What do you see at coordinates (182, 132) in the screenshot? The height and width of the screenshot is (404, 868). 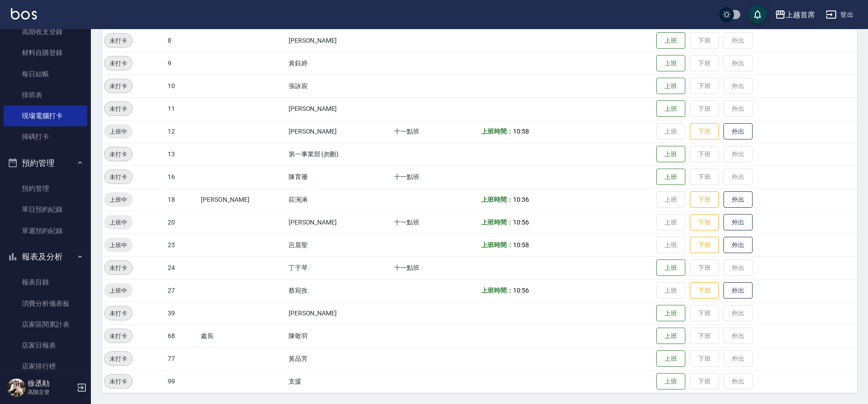 I see `td: 12` at bounding box center [182, 132].